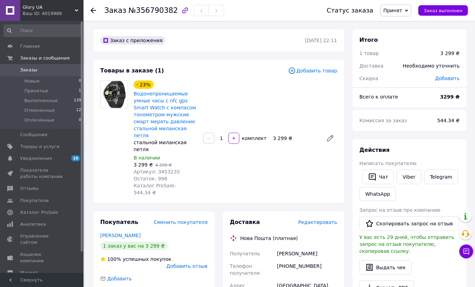 The width and height of the screenshot is (475, 287). Describe the element at coordinates (431, 66) in the screenshot. I see `div: Необходимо уточнить` at that location.